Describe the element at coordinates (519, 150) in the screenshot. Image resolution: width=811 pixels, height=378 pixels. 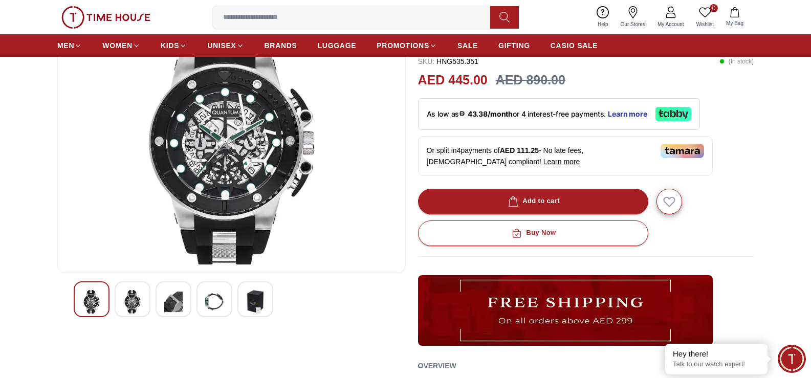
I see `span: AED 111.25` at that location.